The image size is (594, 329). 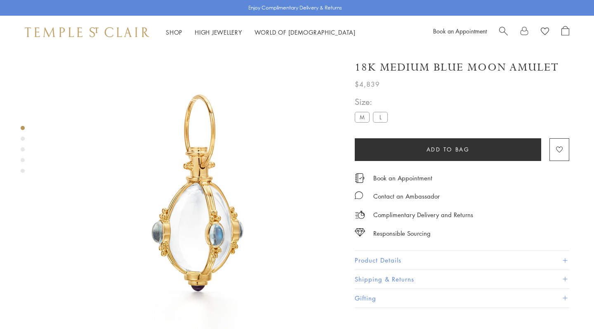 I want to click on img: MessageIcon-01_2.svg, so click(x=359, y=195).